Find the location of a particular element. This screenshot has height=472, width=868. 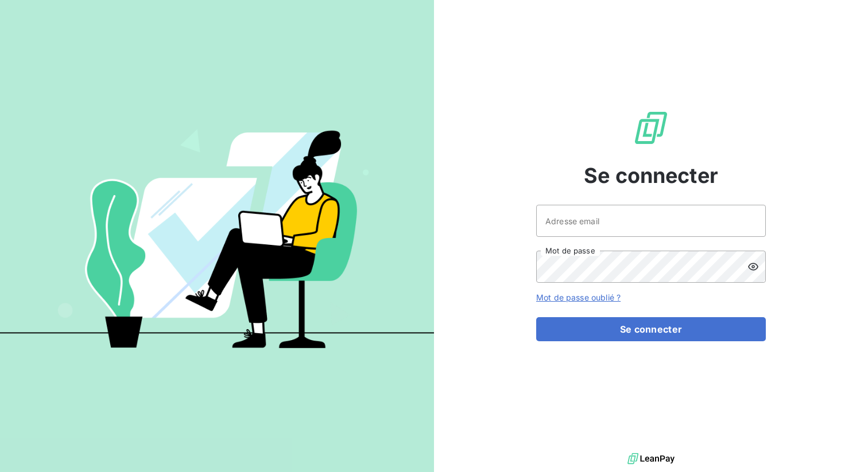

span: Se connecter is located at coordinates (651, 175).